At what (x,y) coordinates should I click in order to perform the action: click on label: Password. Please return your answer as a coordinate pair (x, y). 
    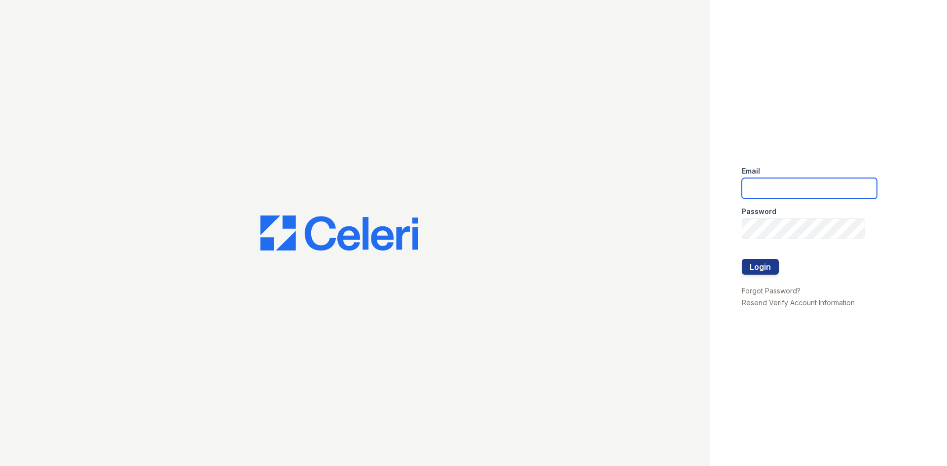
    Looking at the image, I should click on (759, 212).